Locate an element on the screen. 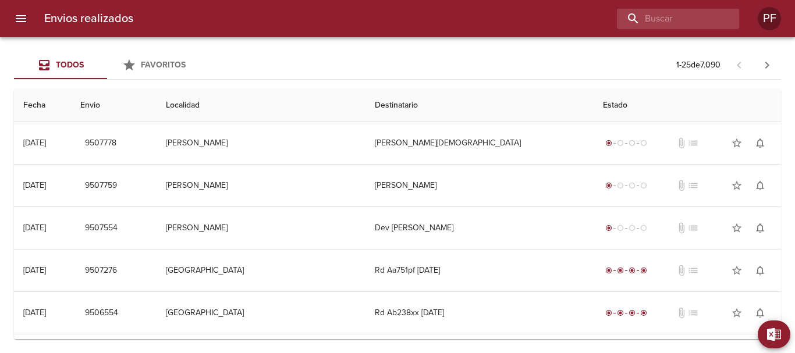 The width and height of the screenshot is (795, 353). button: 9507759 is located at coordinates (101, 186).